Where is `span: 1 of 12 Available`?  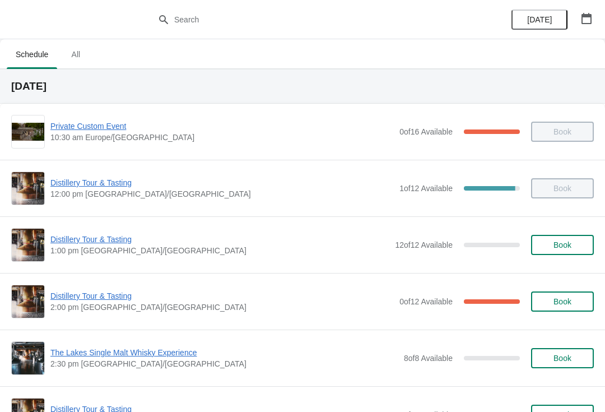
span: 1 of 12 Available is located at coordinates (426, 188).